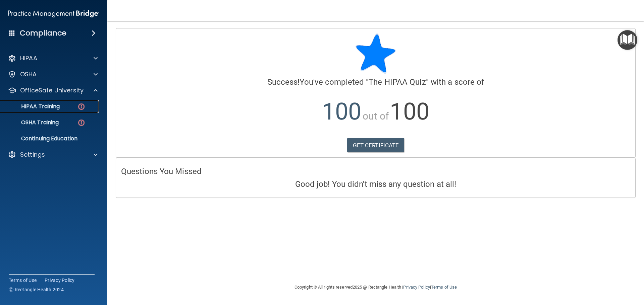 Image resolution: width=644 pixels, height=305 pixels. What do you see at coordinates (29, 74) in the screenshot?
I see `p: OSHA` at bounding box center [29, 74].